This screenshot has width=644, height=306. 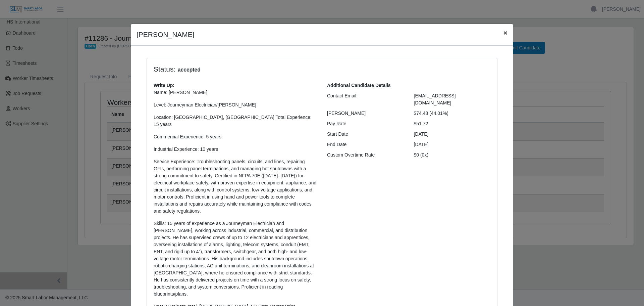 I want to click on div: $51.72, so click(x=452, y=123).